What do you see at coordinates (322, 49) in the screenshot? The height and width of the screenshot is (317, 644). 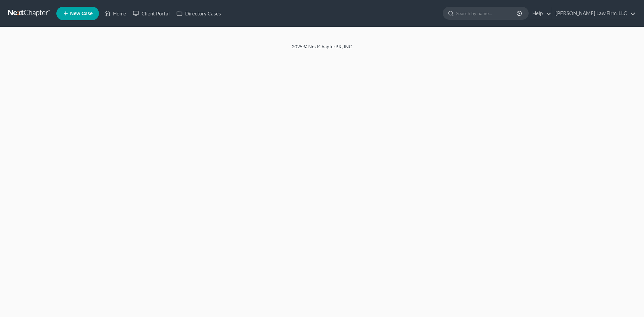 I see `div: 2025 © NextChapterBK, INC` at bounding box center [322, 49].